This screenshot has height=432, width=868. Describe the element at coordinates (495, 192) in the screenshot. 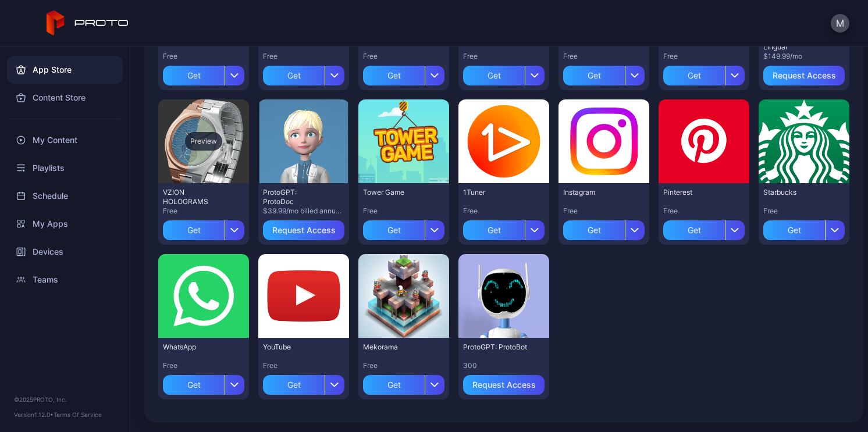

I see `div: 1Tuner` at that location.